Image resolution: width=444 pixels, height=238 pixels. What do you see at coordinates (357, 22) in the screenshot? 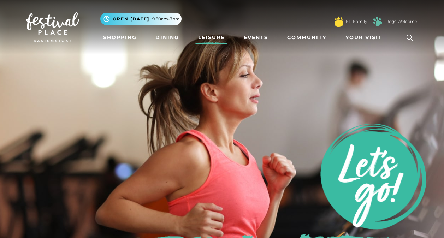
I see `a: FP Family` at bounding box center [357, 22].